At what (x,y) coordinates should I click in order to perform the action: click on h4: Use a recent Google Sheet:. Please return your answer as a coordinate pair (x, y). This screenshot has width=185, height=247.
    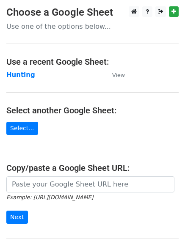
    Looking at the image, I should click on (92, 62).